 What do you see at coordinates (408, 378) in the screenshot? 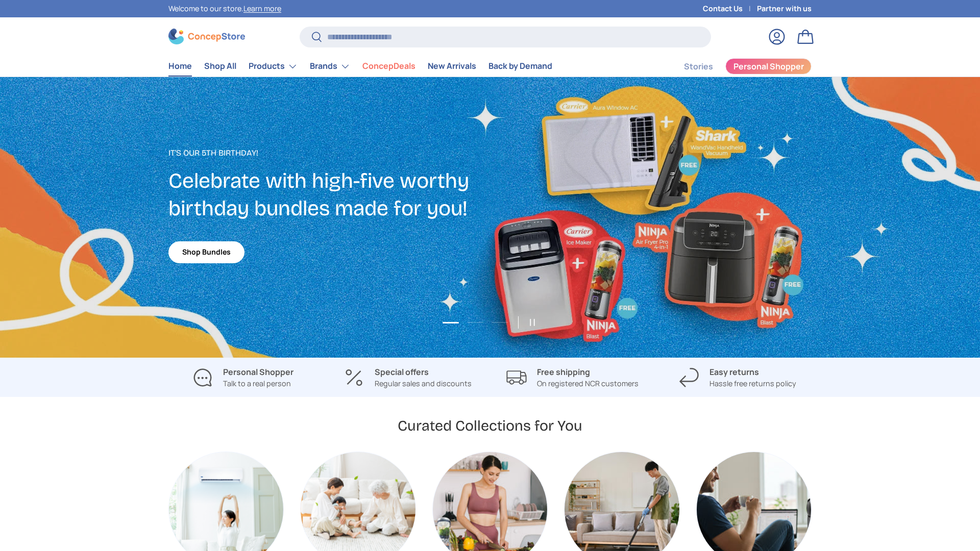
I see `a: Special offers Regular sales and discounts` at bounding box center [408, 378].